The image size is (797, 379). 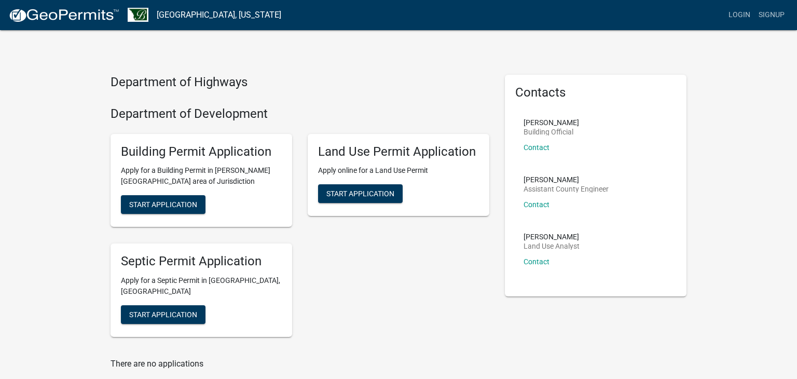 I want to click on h4: Department of Highways, so click(x=300, y=82).